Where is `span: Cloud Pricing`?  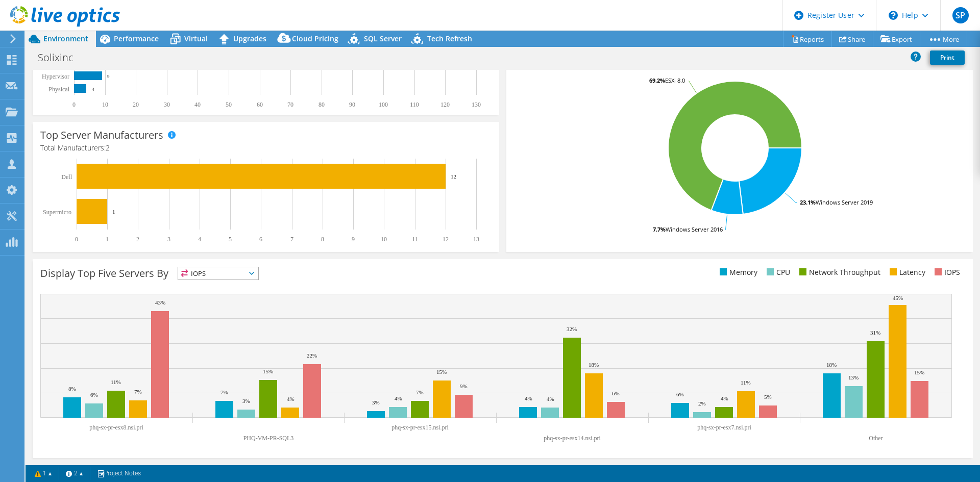 span: Cloud Pricing is located at coordinates (315, 38).